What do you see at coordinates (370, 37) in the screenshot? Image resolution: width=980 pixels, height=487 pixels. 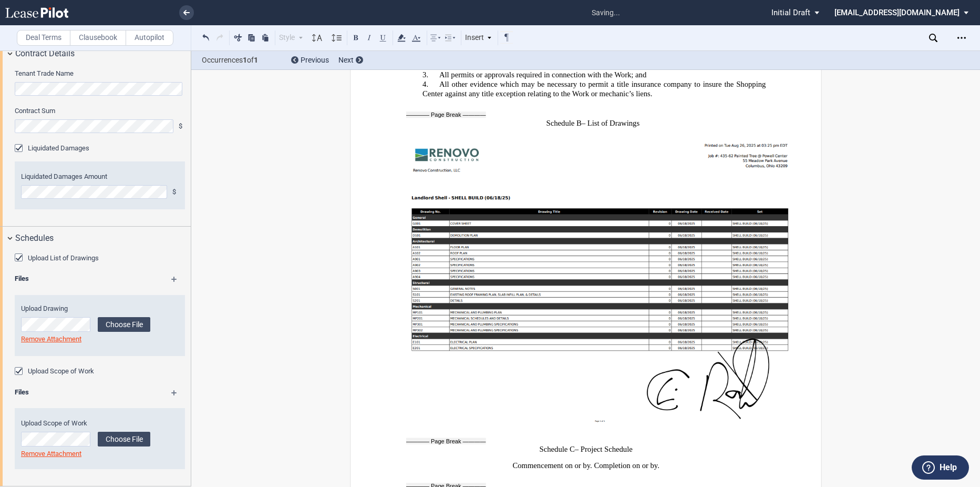 I see `button: Italic` at bounding box center [370, 37].